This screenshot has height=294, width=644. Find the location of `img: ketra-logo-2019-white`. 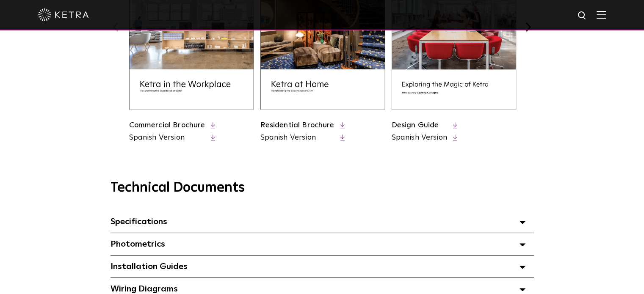

img: ketra-logo-2019-white is located at coordinates (64, 15).